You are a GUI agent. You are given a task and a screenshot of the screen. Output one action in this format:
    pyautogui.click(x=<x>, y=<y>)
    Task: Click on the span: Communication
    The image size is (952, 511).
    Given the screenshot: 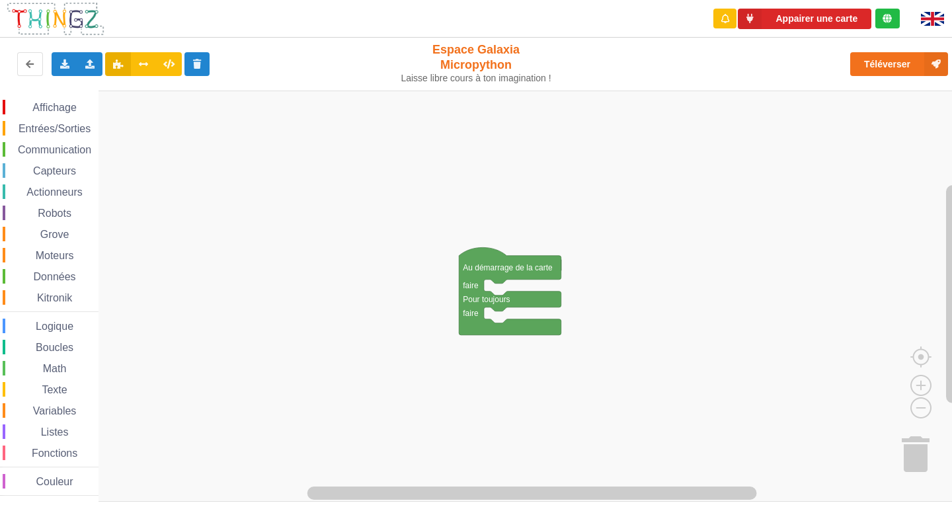 What is the action you would take?
    pyautogui.click(x=54, y=149)
    